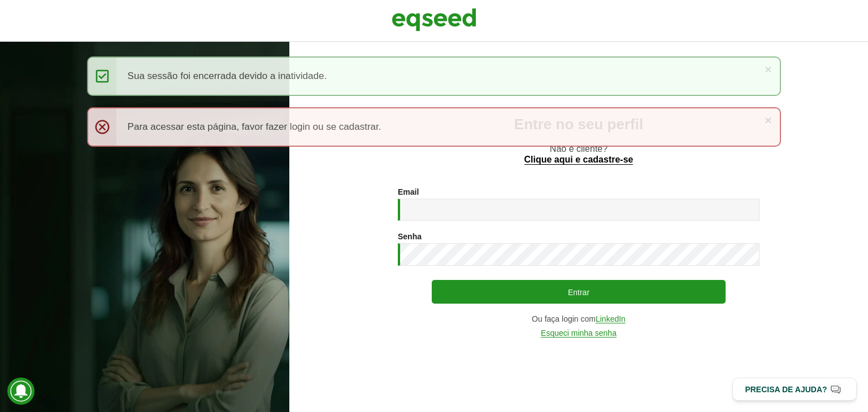  I want to click on label: Email, so click(408, 192).